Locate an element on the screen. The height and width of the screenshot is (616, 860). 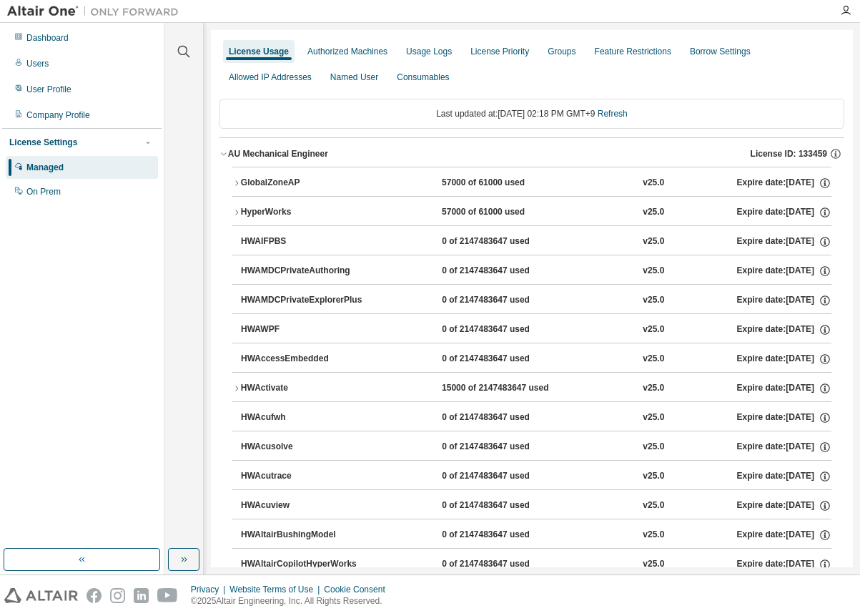
div: Named User is located at coordinates (354, 78).